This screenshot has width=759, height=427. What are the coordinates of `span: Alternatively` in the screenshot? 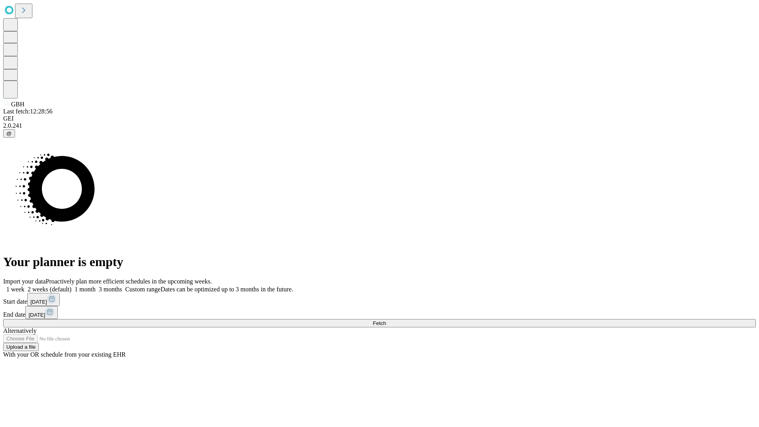 It's located at (20, 330).